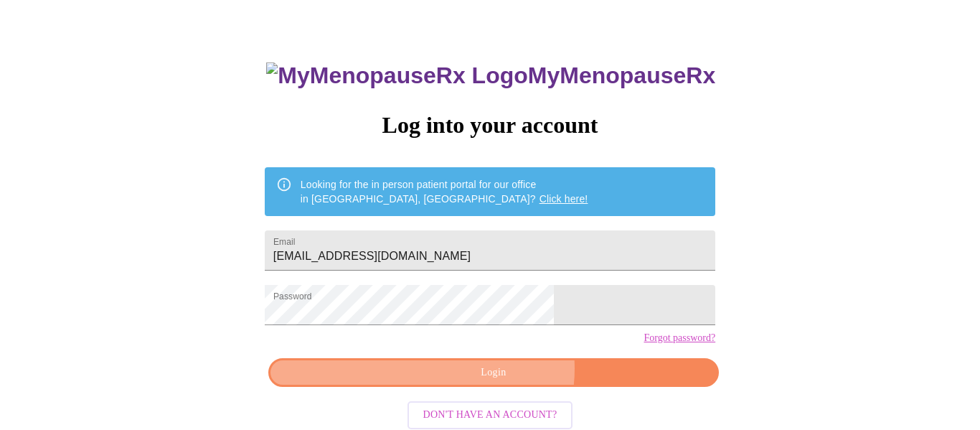 This screenshot has height=430, width=980. Describe the element at coordinates (490, 76) in the screenshot. I see `h3: MyMenopauseRx` at that location.